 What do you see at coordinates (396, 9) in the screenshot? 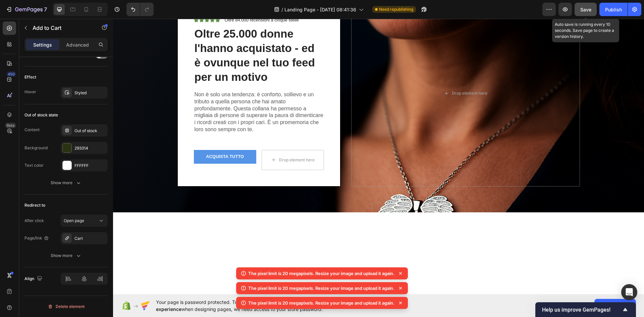
I see `span: Need republishing` at bounding box center [396, 9].